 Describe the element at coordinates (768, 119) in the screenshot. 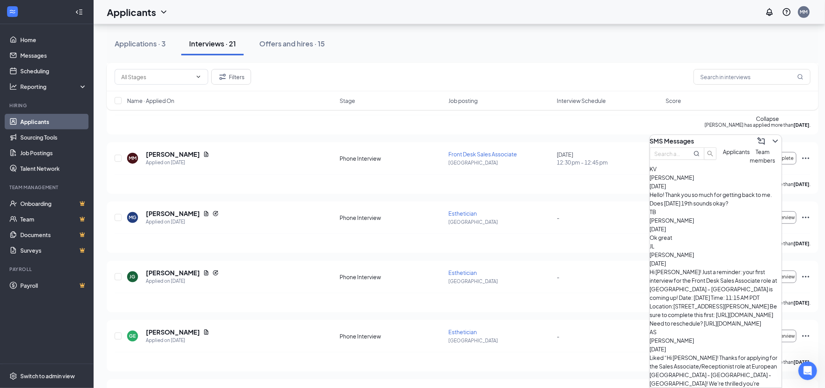

I see `div: Collapse` at that location.